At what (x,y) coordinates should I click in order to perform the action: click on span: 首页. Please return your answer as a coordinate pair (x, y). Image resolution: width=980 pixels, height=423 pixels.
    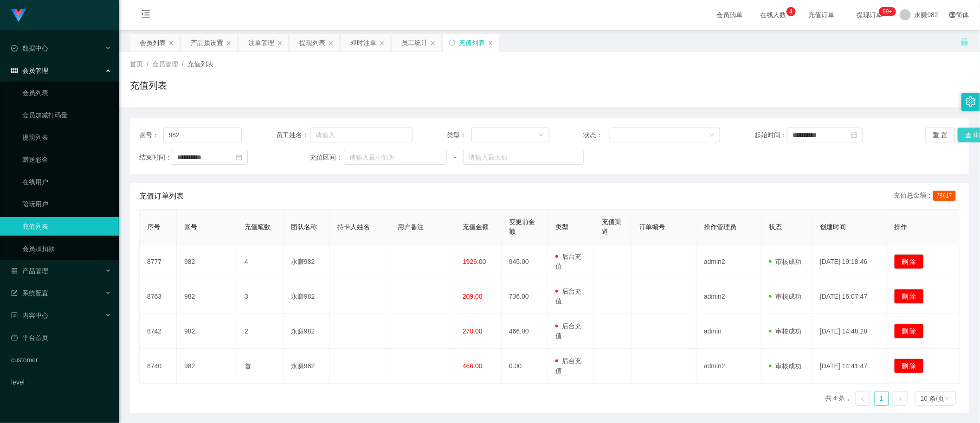
    Looking at the image, I should click on (136, 64).